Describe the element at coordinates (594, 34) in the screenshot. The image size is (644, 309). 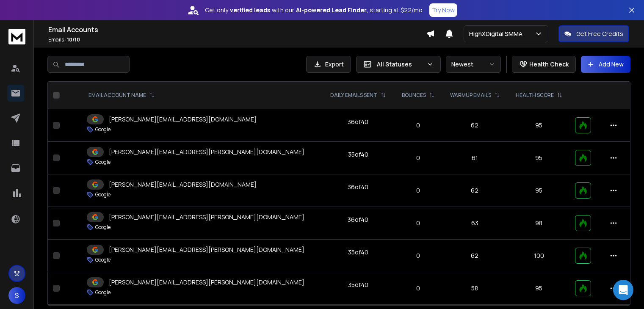
I see `button: Get Free Credits` at that location.